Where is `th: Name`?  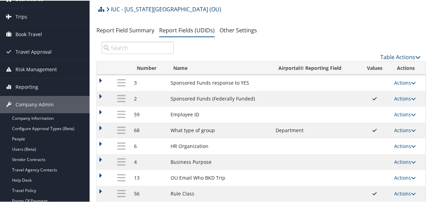 th: Name is located at coordinates (219, 67).